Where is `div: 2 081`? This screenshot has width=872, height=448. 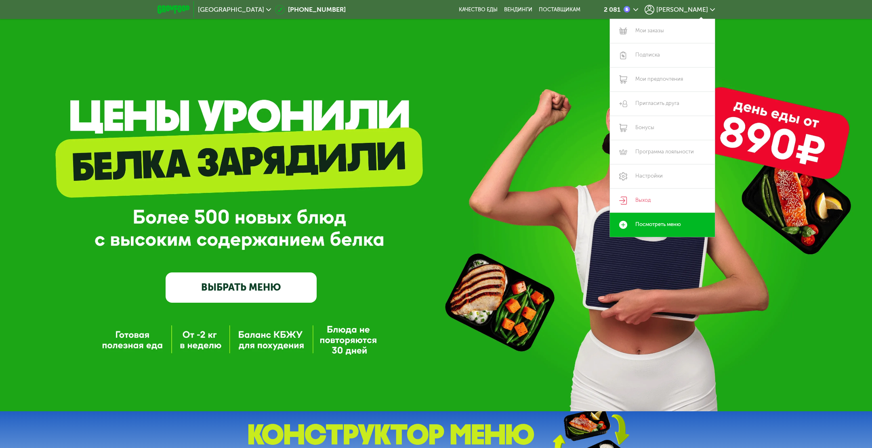
div: 2 081 is located at coordinates (612, 10).